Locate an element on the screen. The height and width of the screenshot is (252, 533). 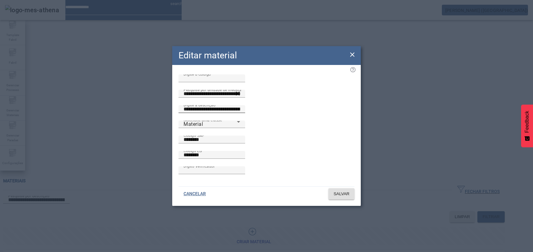
span: Material is located at coordinates (193, 124).